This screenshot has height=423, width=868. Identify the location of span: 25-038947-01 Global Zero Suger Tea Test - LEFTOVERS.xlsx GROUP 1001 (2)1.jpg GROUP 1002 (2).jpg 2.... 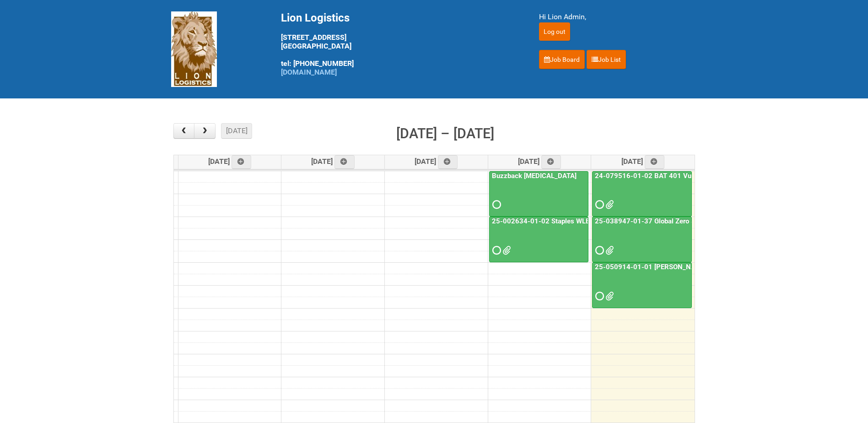
(608, 250).